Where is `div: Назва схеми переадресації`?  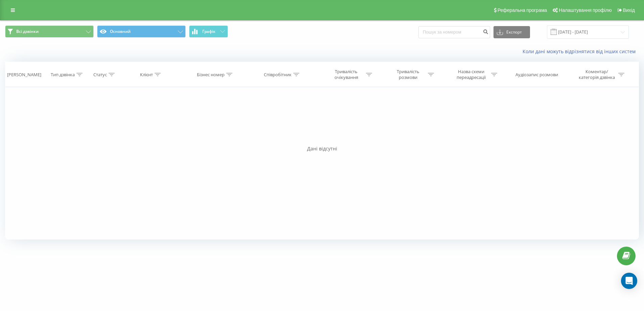
div: Назва схеми переадресації is located at coordinates (471, 74).